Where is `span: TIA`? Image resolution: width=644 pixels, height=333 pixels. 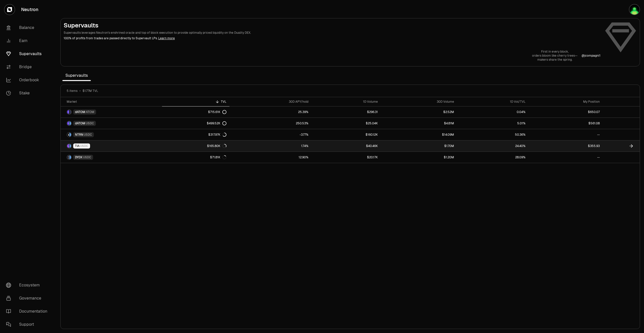 span: TIA is located at coordinates (77, 146).